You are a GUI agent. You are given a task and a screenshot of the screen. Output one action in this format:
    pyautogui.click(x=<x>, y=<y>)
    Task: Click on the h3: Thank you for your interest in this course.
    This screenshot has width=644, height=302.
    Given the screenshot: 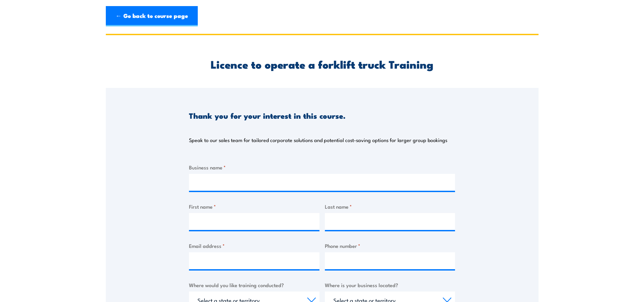 What is the action you would take?
    pyautogui.click(x=267, y=115)
    